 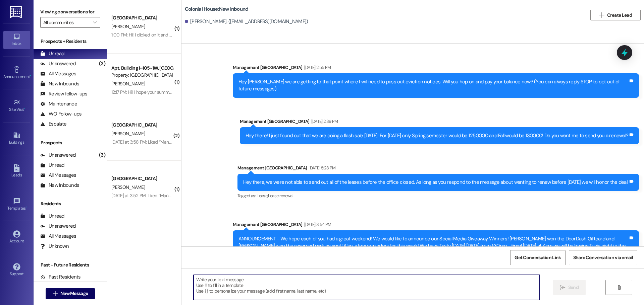 What do you see at coordinates (53, 124) in the screenshot?
I see `div: Escalate` at bounding box center [53, 124].